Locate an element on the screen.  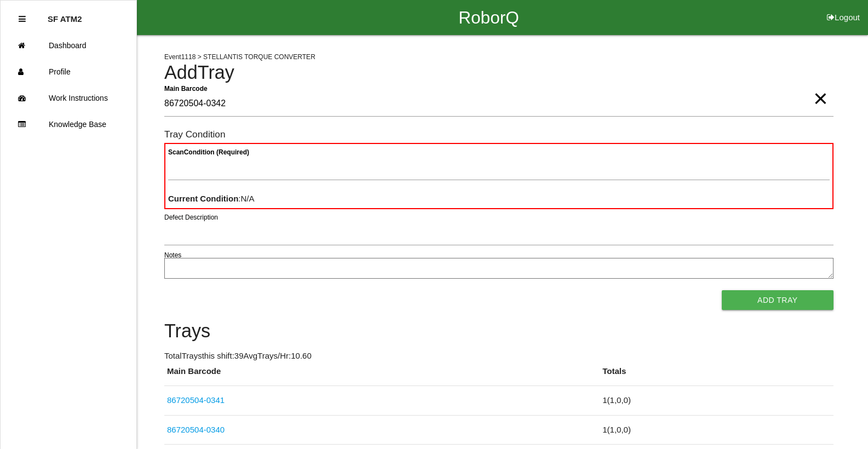
h6: Tray Condition is located at coordinates (499, 134).